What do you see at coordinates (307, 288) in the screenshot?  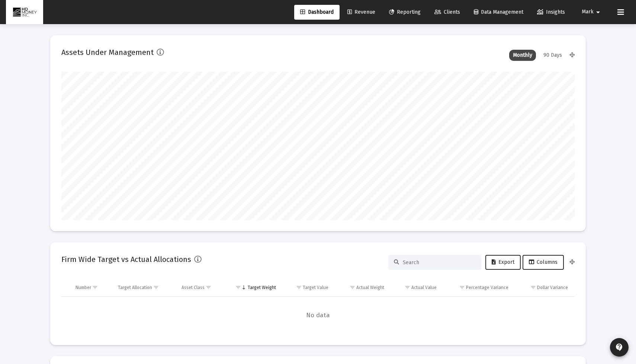 I see `td: Column Target Value` at bounding box center [307, 288].